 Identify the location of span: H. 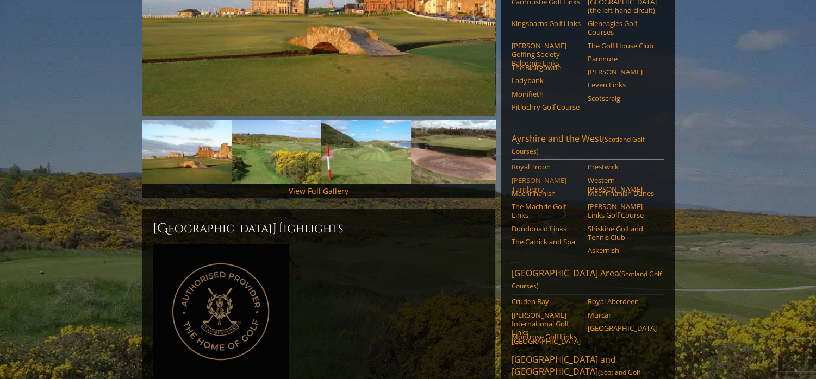
(278, 229).